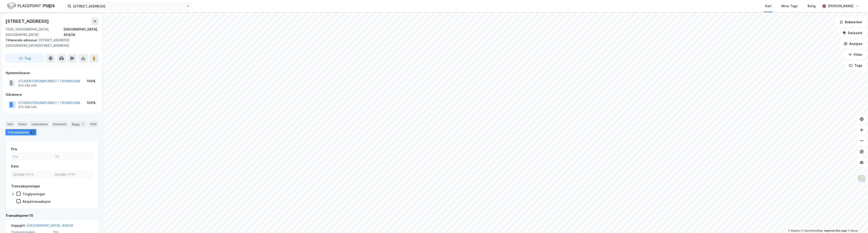 This screenshot has width=868, height=233. What do you see at coordinates (10, 124) in the screenshot?
I see `div: Info` at bounding box center [10, 124].